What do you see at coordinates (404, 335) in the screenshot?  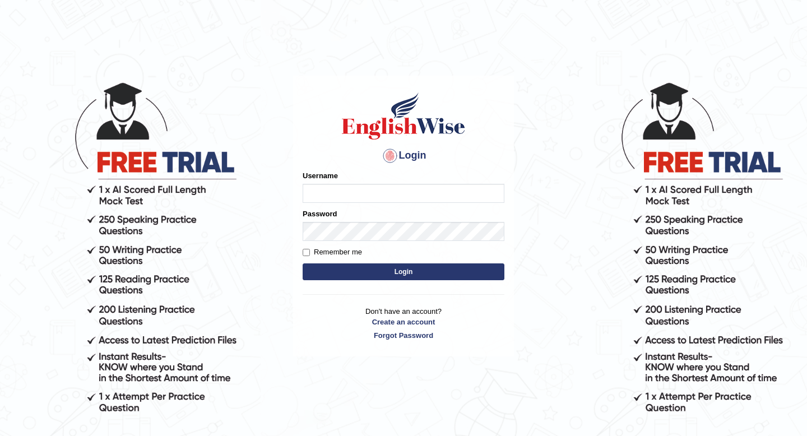 I see `a: Forgot Password` at bounding box center [404, 335].